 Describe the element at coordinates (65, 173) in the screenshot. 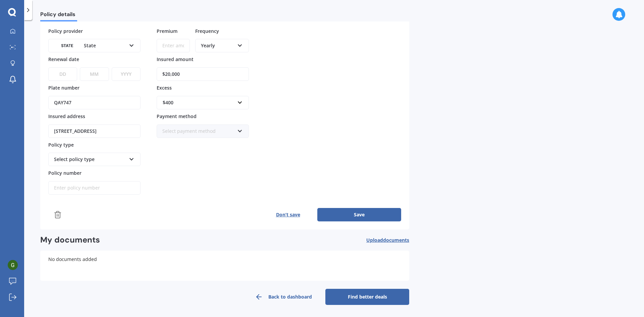

I see `span: Policy number` at that location.